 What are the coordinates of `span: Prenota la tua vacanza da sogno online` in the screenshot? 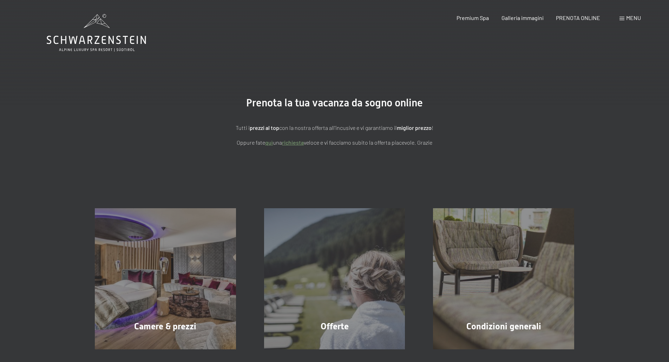 It's located at (334, 102).